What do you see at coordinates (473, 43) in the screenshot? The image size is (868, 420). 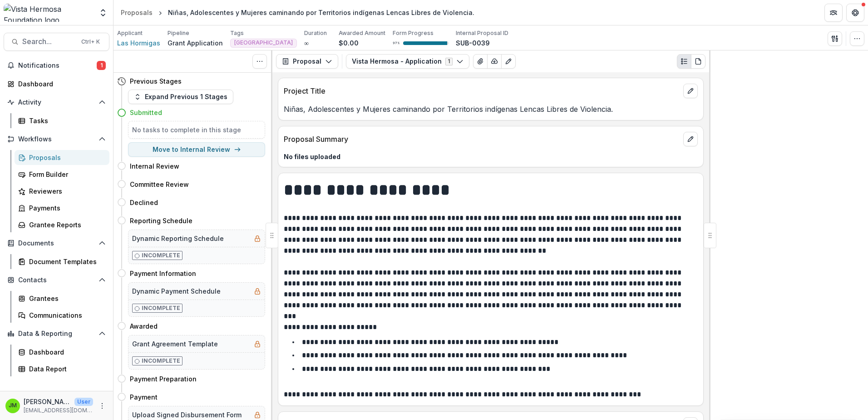 I see `p: SUB-0039` at bounding box center [473, 43].